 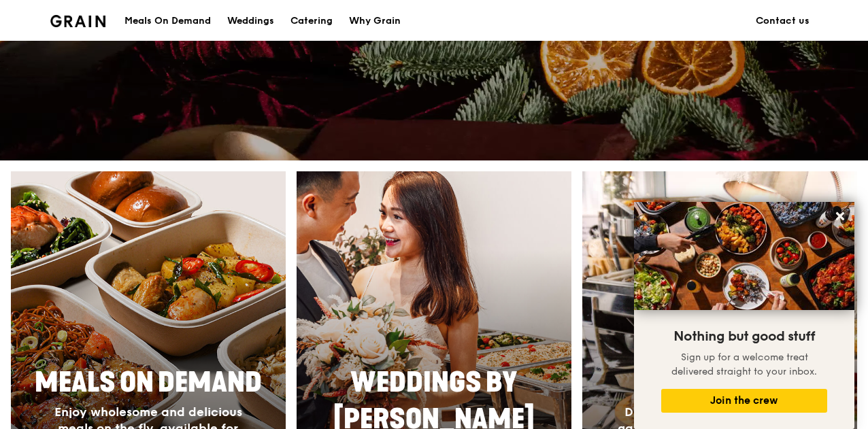 I want to click on div: Meals On Demand, so click(x=167, y=21).